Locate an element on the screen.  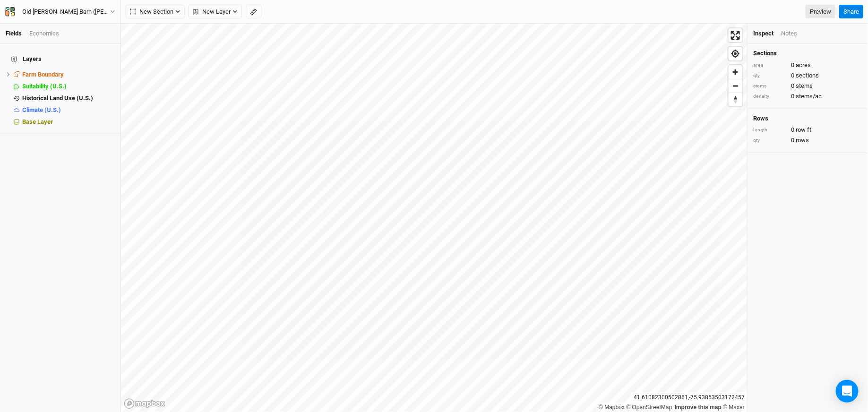
span: rows is located at coordinates (802, 140).